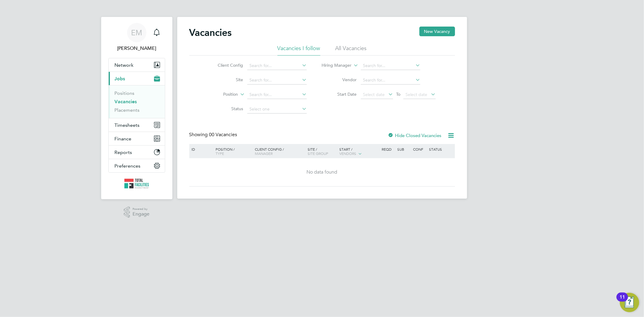 The height and width of the screenshot is (317, 644). I want to click on a: Powered byEngage, so click(136, 213).